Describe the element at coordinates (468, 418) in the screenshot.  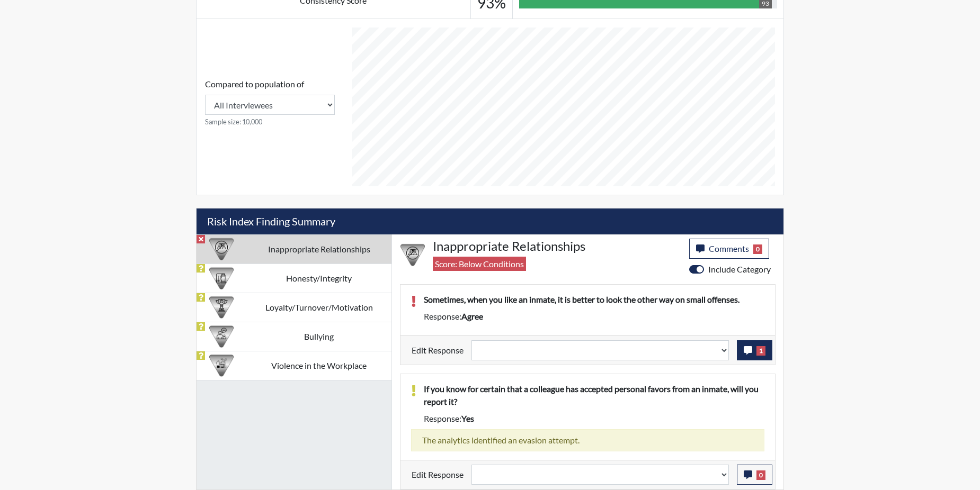
I see `span: yes` at that location.